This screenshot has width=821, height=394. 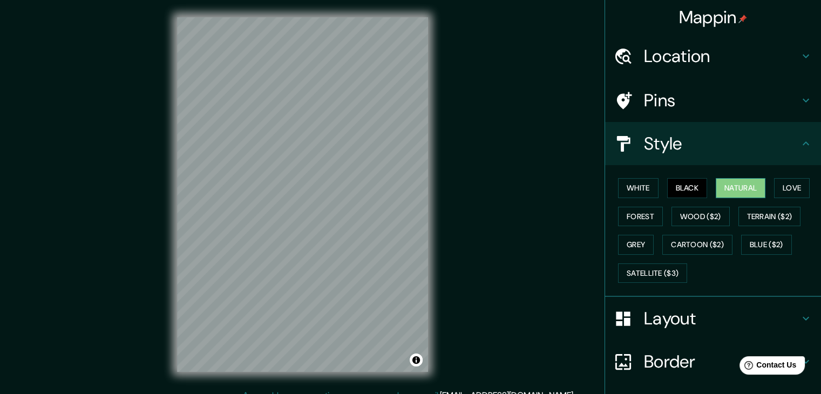 I want to click on span: Contact Us, so click(x=51, y=13).